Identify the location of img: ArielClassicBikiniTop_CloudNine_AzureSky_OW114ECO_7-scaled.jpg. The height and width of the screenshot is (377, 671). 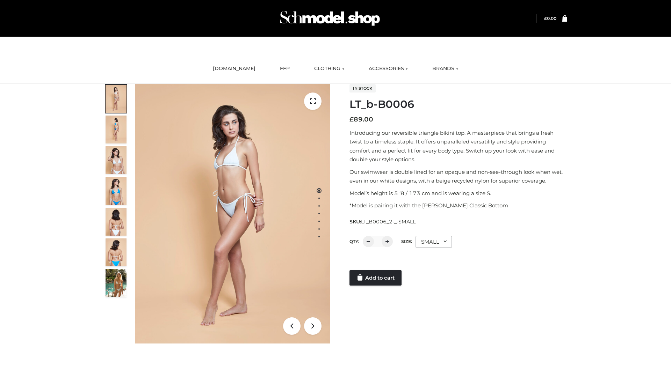
(116, 222).